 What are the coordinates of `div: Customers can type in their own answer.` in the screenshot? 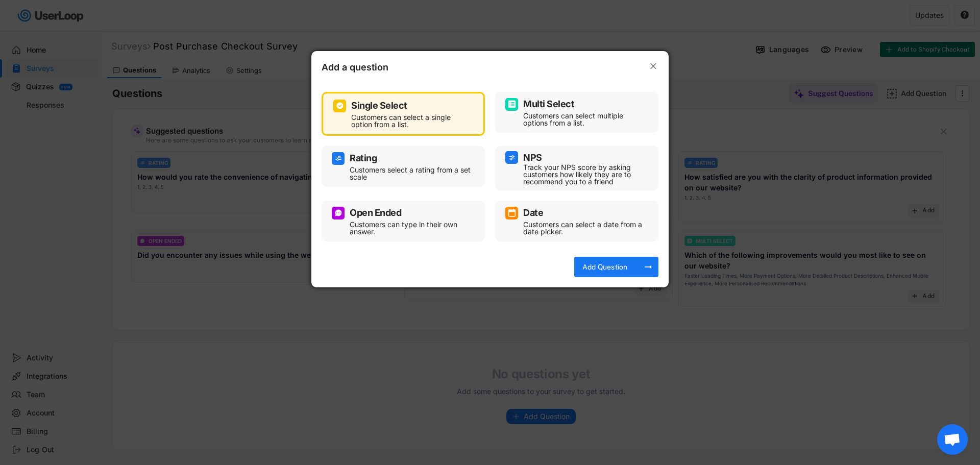 It's located at (411, 228).